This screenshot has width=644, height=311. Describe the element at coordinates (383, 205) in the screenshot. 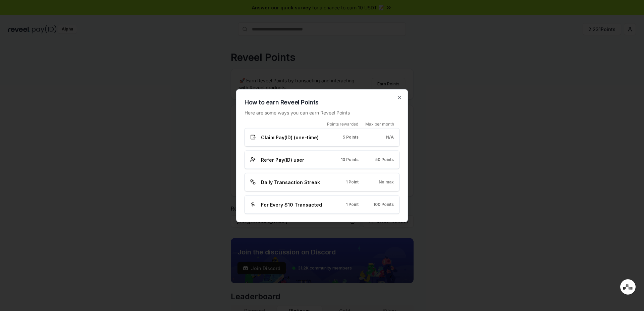

I see `span: 100 Points` at that location.